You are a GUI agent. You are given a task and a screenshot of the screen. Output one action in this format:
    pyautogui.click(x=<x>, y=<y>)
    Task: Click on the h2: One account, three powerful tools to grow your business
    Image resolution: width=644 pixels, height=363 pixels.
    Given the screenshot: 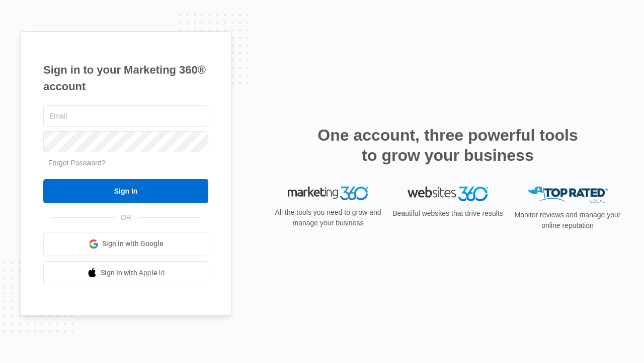 What is the action you would take?
    pyautogui.click(x=448, y=145)
    